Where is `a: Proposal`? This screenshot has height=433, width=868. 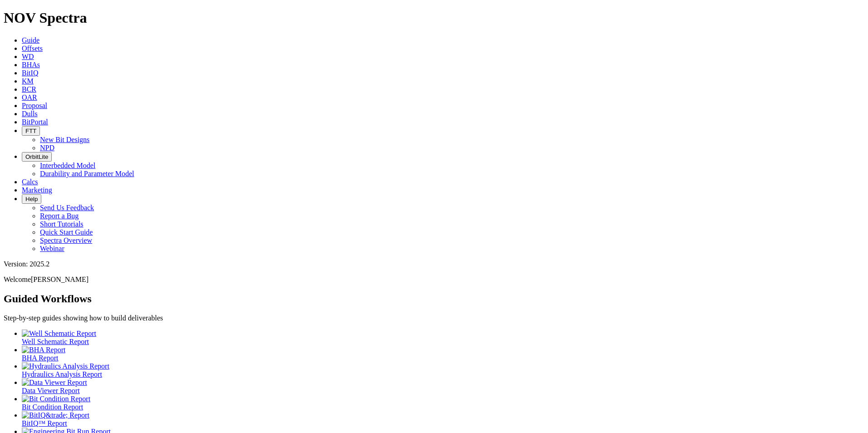
a: Proposal is located at coordinates (34, 105).